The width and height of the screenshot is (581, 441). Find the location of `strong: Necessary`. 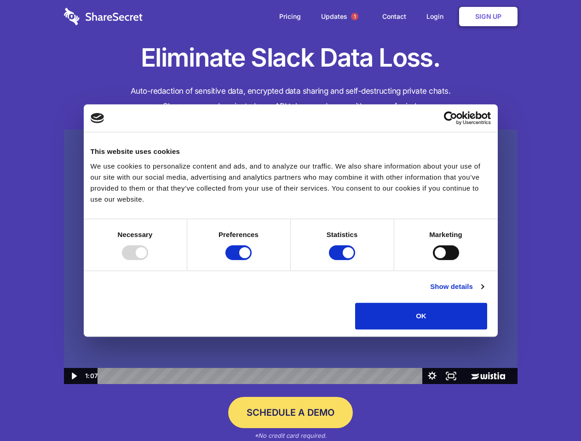

strong: Necessary is located at coordinates (135, 234).